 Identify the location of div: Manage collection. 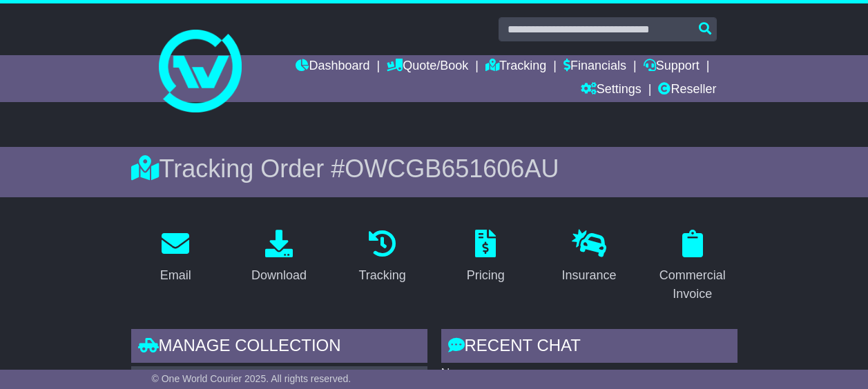
(279, 348).